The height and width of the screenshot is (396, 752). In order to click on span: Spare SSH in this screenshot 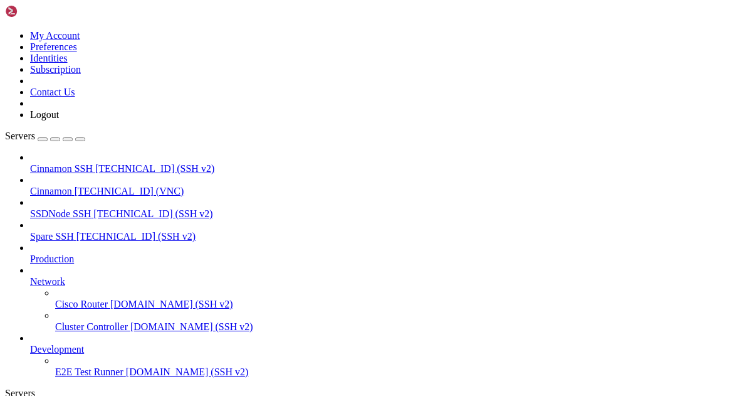, I will do `click(52, 236)`.